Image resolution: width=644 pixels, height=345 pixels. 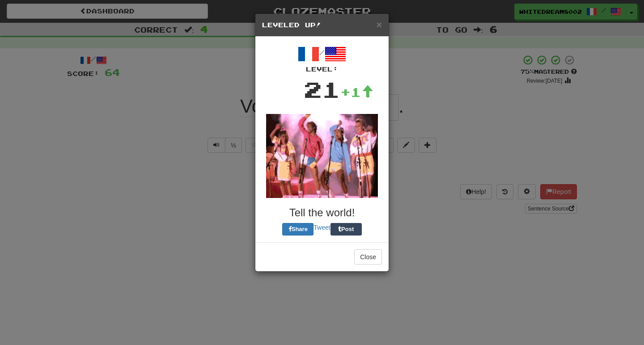 What do you see at coordinates (322, 213) in the screenshot?
I see `h3: Tell the world!` at bounding box center [322, 213].